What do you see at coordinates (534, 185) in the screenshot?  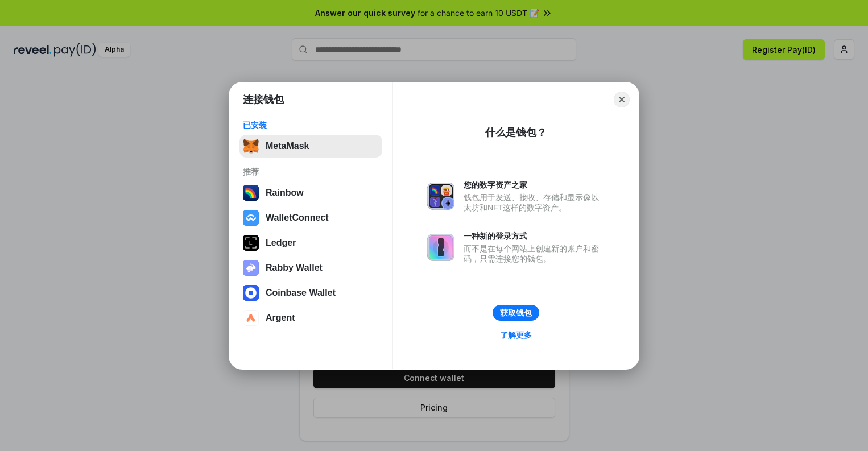 I see `div: 您的数字资产之家` at bounding box center [534, 185].